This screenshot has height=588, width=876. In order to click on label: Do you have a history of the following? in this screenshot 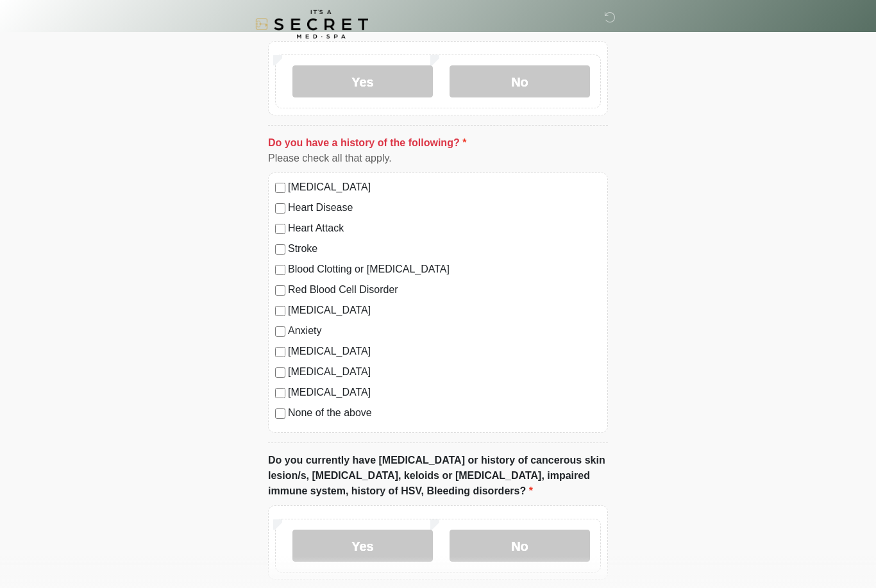, I will do `click(366, 142)`.